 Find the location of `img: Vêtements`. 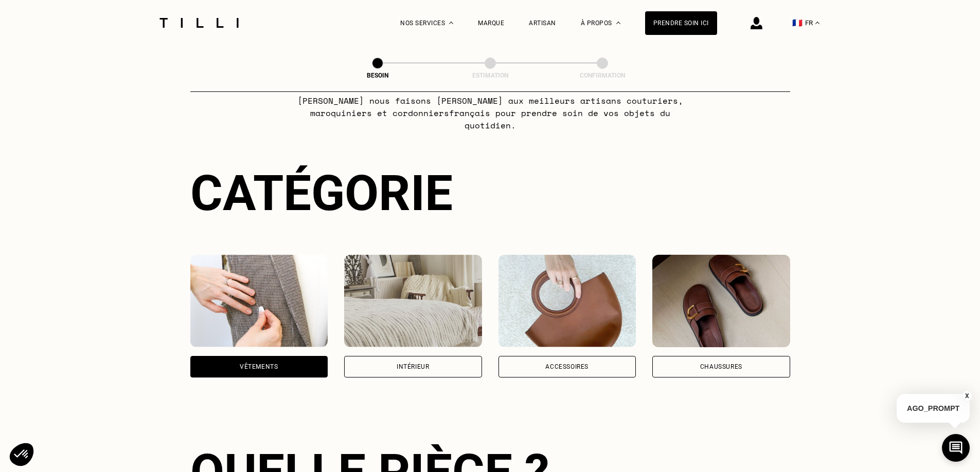

img: Vêtements is located at coordinates (259, 301).